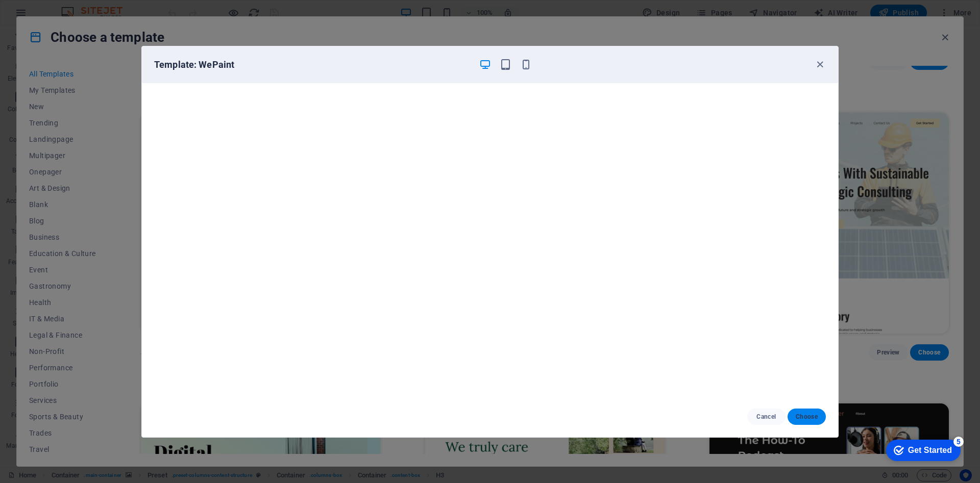 Image resolution: width=980 pixels, height=483 pixels. Describe the element at coordinates (81, 7) in the screenshot. I see `div: 5` at that location.